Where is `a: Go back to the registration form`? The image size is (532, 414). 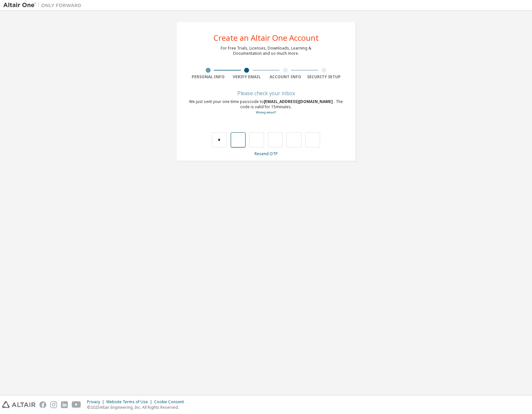
a: Go back to the registration form is located at coordinates (266, 112).